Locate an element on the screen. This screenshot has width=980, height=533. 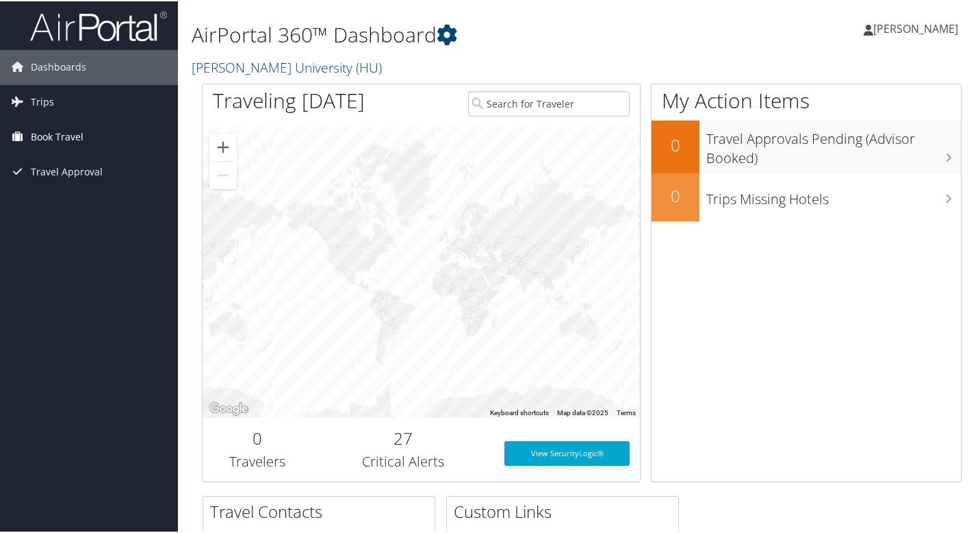
a: View SecurityLogic® is located at coordinates (567, 452).